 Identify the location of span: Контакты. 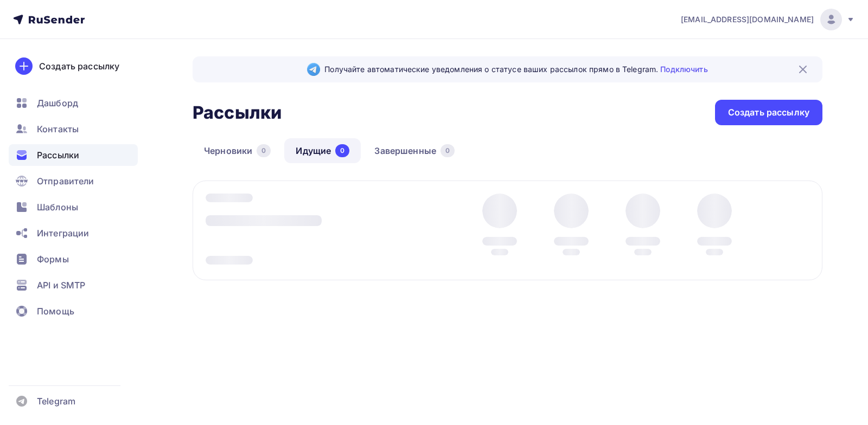
(58, 129).